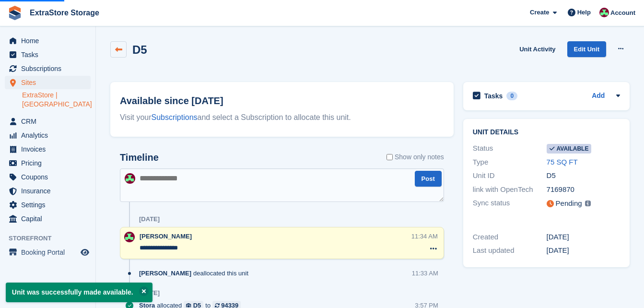 The width and height of the screenshot is (644, 308). Describe the element at coordinates (510, 237) in the screenshot. I see `div: Created` at that location.